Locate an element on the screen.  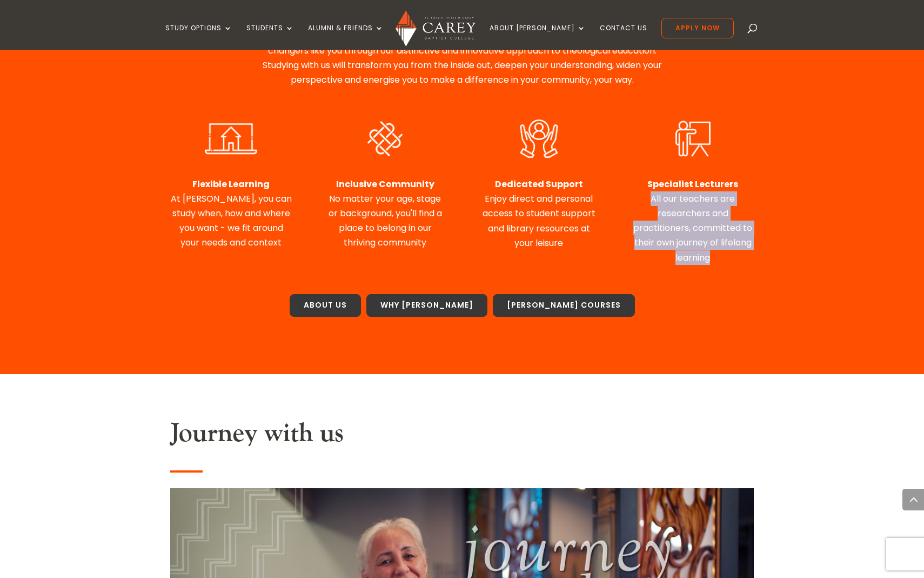
strong: Flexible Learning is located at coordinates (231, 183).